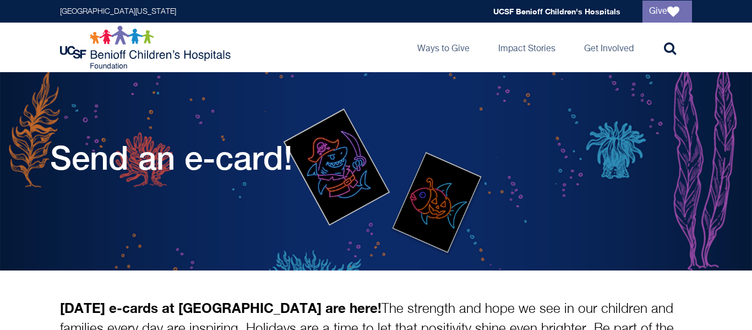 Image resolution: width=752 pixels, height=330 pixels. I want to click on a: Ways to Give, so click(443, 47).